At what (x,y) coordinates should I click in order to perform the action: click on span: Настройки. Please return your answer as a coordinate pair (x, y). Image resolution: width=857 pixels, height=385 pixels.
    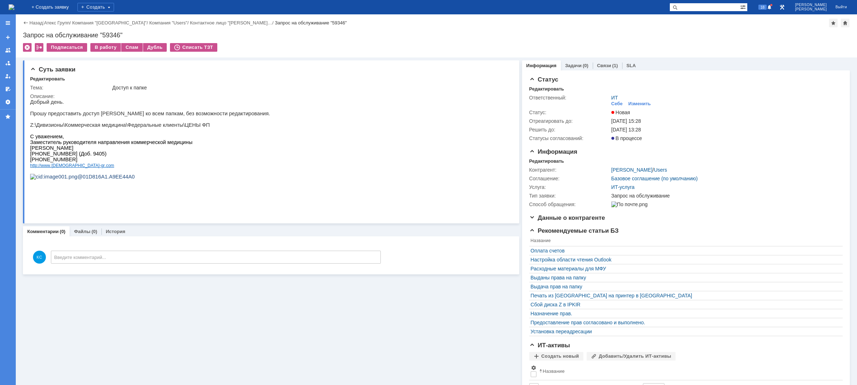
    Looking at the image, I should click on (534, 367).